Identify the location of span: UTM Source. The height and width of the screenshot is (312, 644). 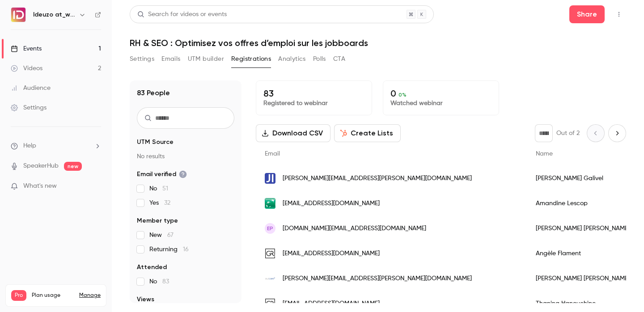
(155, 142).